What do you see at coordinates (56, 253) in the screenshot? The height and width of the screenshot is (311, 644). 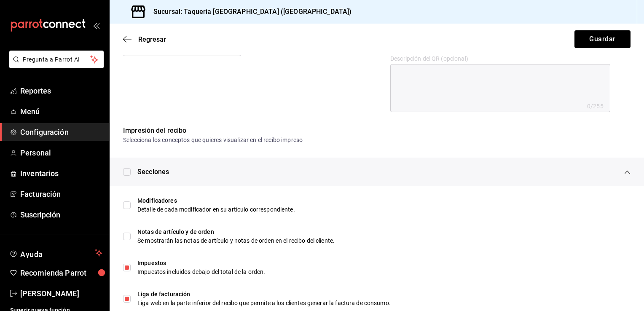 I see `span: Ayuda` at bounding box center [56, 253].